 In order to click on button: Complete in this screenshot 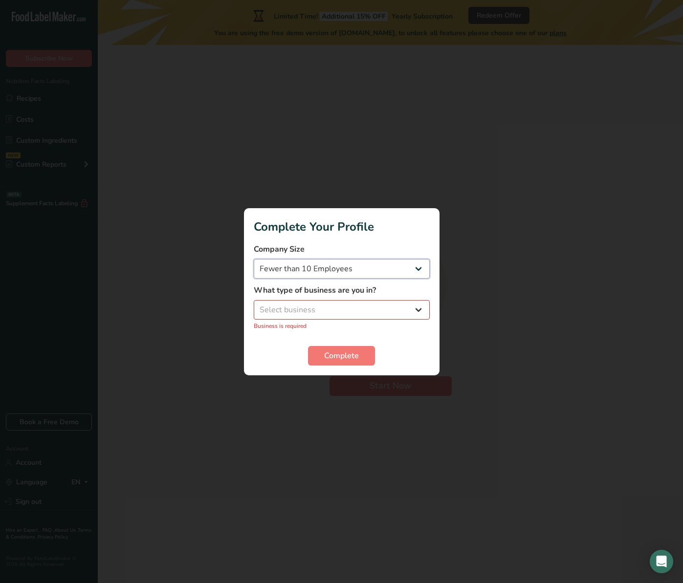, I will do `click(341, 356)`.